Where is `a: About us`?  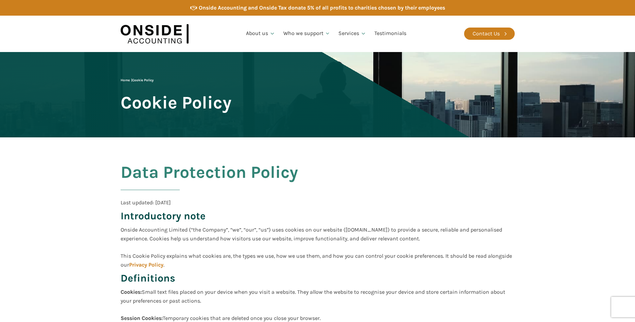 a: About us is located at coordinates (261, 34).